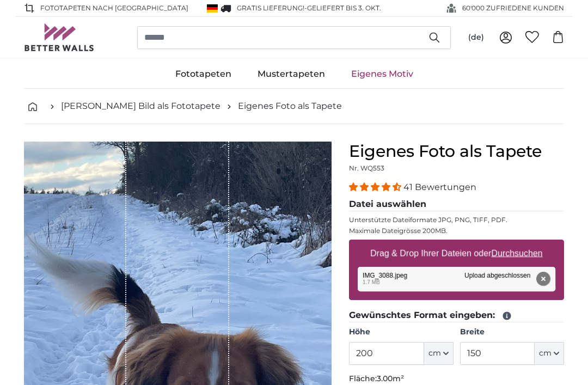 Image resolution: width=588 pixels, height=385 pixels. Describe the element at coordinates (456, 315) in the screenshot. I see `legend: Gewünschtes Format eingeben:` at that location.